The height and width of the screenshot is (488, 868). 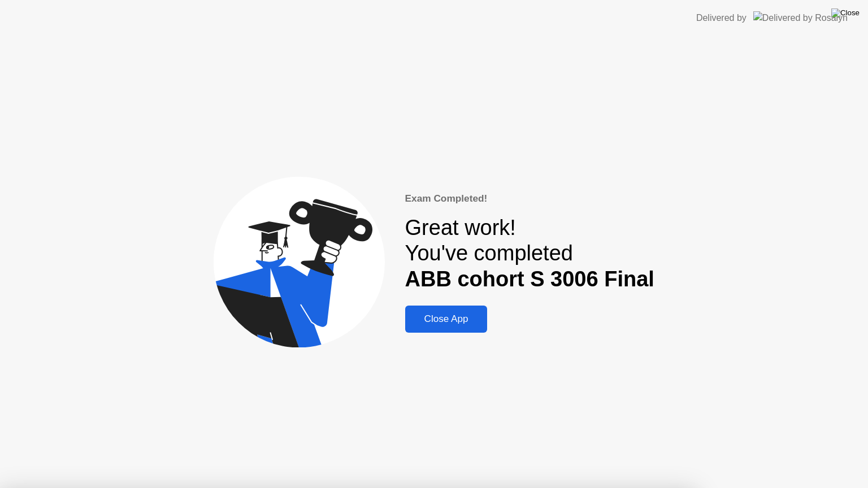 What do you see at coordinates (529, 199) in the screenshot?
I see `div: Exam Completed!` at bounding box center [529, 199].